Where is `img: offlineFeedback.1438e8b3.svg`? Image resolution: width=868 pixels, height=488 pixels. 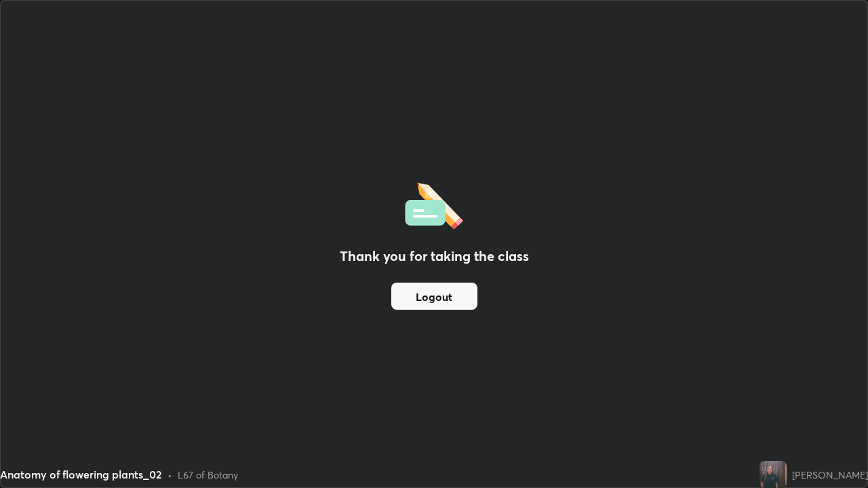
img: offlineFeedback.1438e8b3.svg is located at coordinates (434, 204).